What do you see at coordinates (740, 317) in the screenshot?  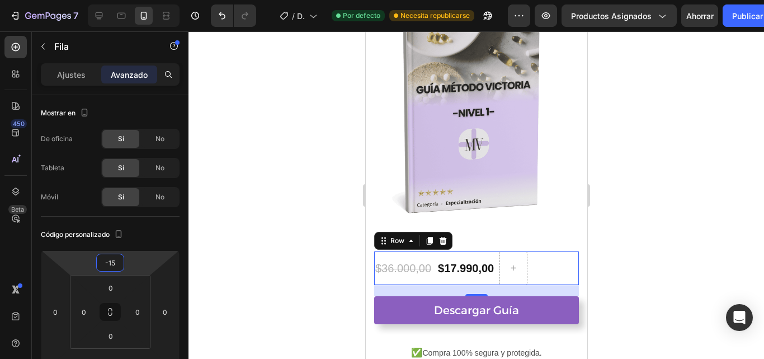 I see `div: Abrir Intercom Messenger` at bounding box center [740, 317].